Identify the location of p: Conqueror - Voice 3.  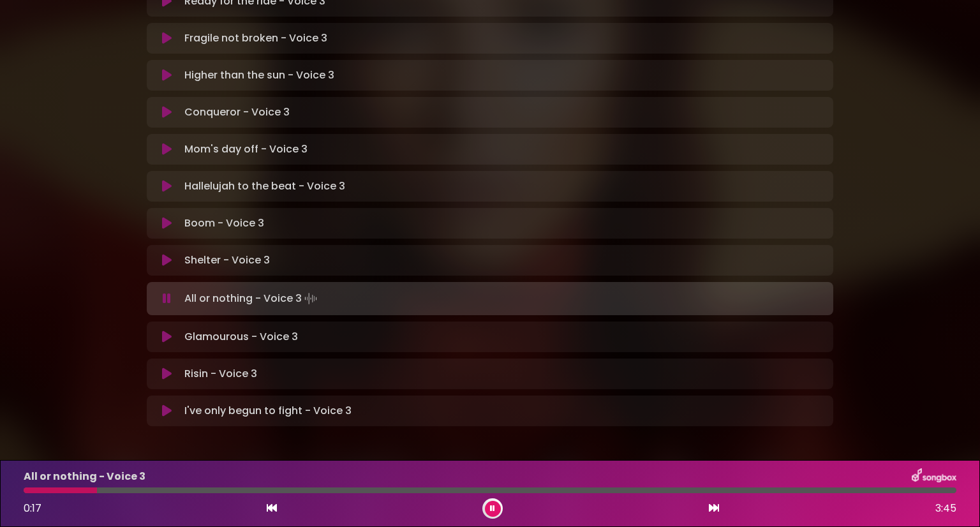
(237, 112).